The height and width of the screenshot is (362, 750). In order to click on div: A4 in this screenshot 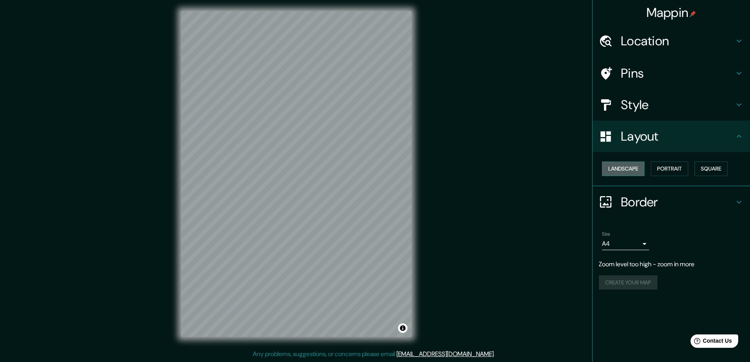, I will do `click(626, 244)`.